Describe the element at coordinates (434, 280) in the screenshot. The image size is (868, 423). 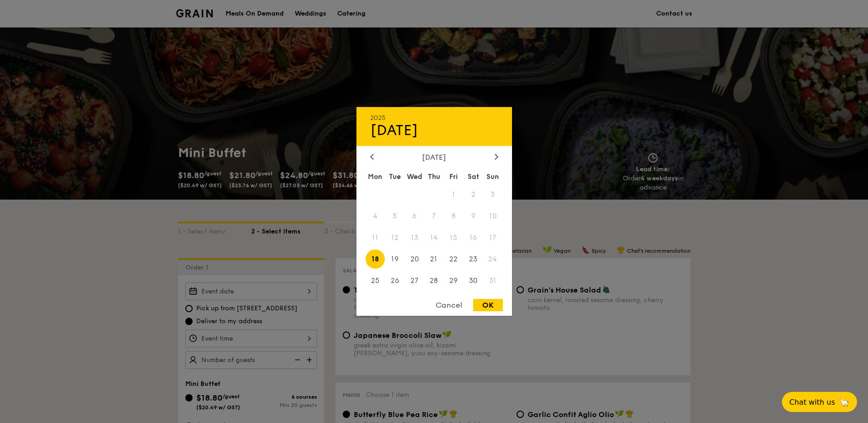
I see `span: 28` at that location.